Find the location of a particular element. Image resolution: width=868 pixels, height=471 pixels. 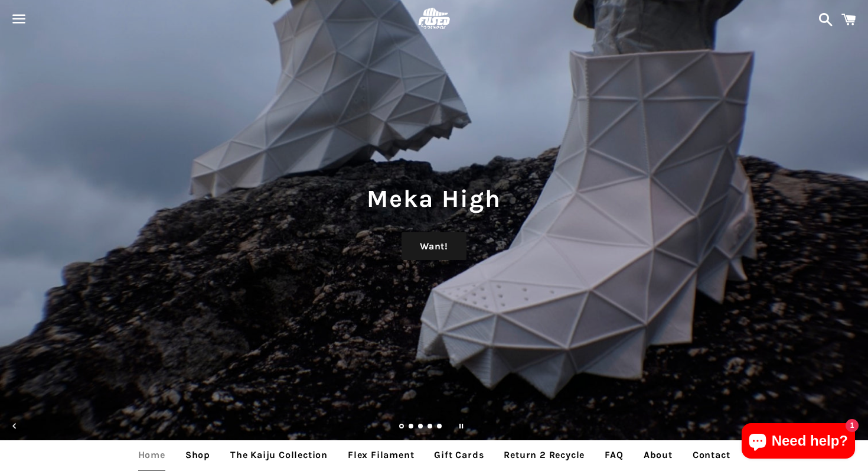

a: FAQ is located at coordinates (613, 454).